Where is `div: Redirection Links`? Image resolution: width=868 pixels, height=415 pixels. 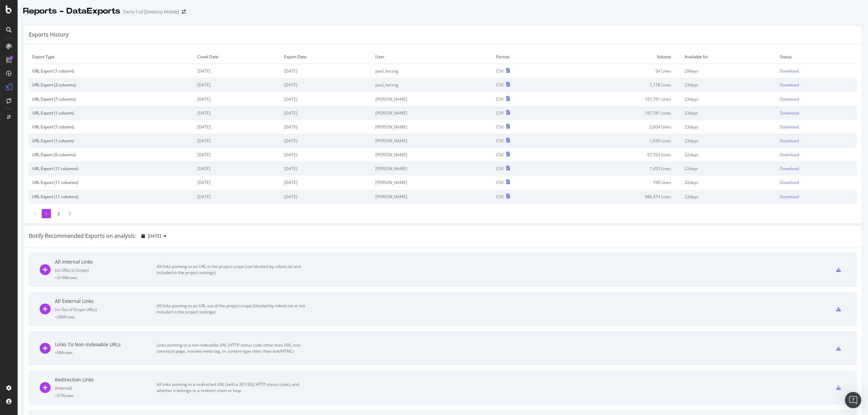 div: Redirection Links is located at coordinates (106, 380).